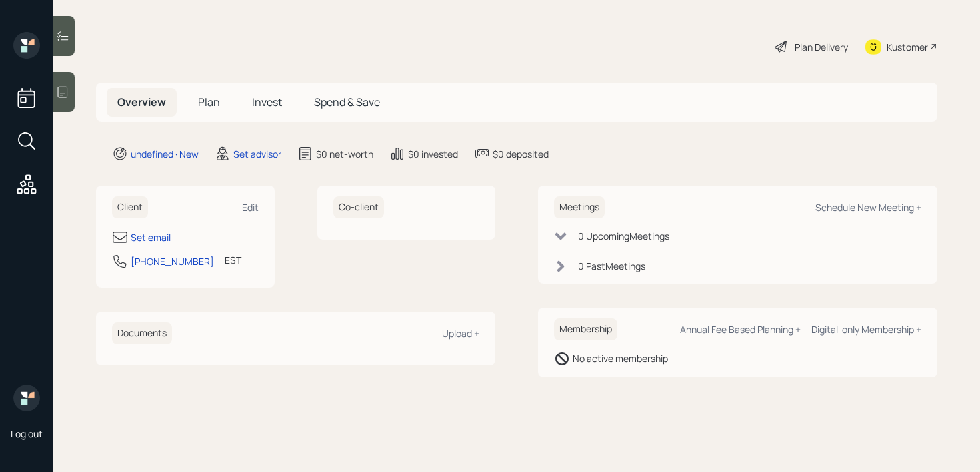 The height and width of the screenshot is (472, 980). Describe the element at coordinates (267, 102) in the screenshot. I see `span: Invest` at that location.